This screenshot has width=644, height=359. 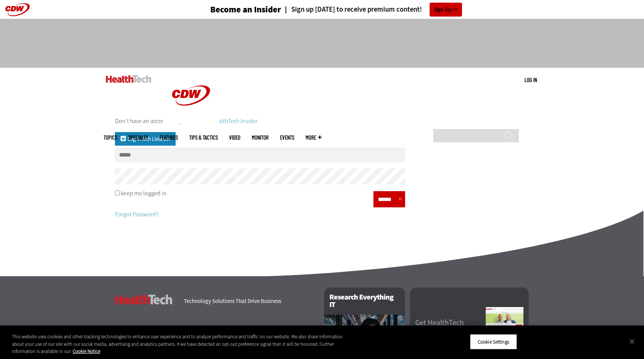 I want to click on h3: HealthTech, so click(x=143, y=300).